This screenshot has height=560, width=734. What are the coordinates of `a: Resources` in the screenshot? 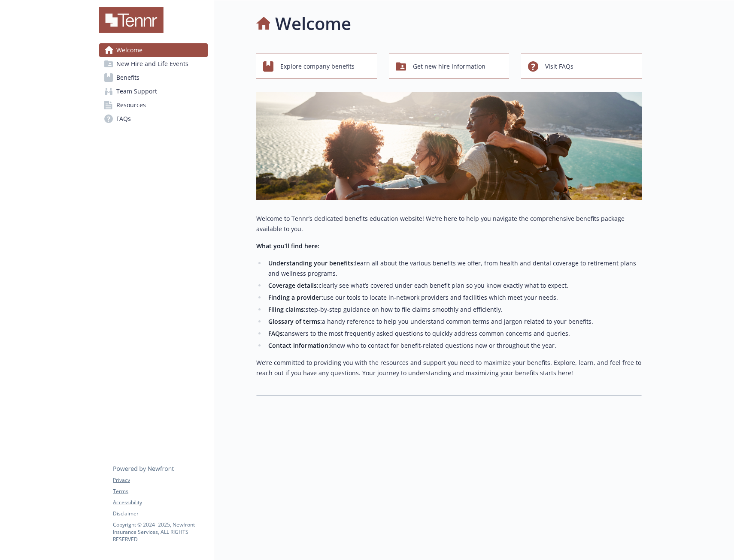 It's located at (153, 105).